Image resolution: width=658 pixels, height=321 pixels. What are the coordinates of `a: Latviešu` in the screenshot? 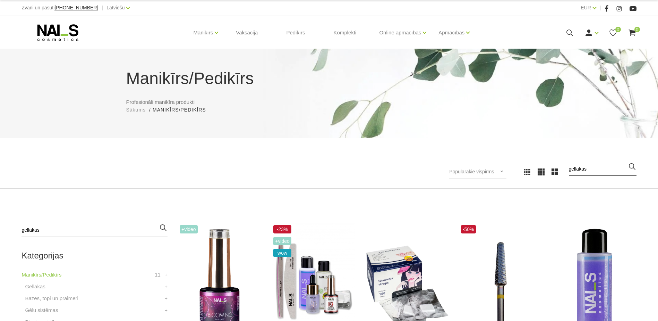 It's located at (116, 8).